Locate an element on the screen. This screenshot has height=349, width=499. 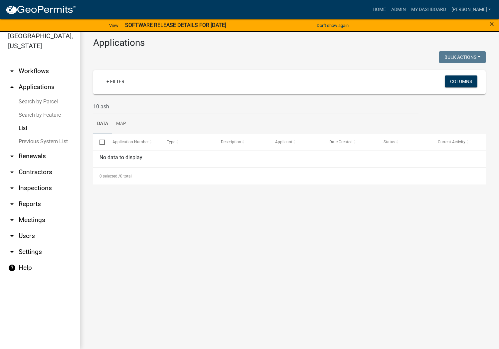
a: Admin is located at coordinates (398, 10).